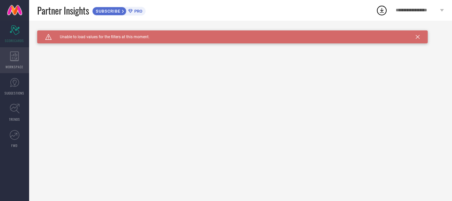 Image resolution: width=452 pixels, height=201 pixels. Describe the element at coordinates (119, 10) in the screenshot. I see `a: SUBSCRIBEPRO` at that location.